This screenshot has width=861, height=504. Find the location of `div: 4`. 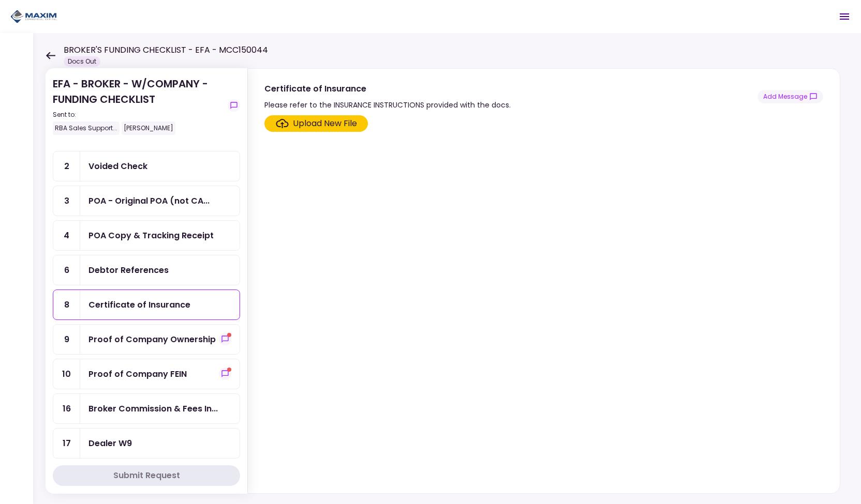

div: 4 is located at coordinates (66, 235).